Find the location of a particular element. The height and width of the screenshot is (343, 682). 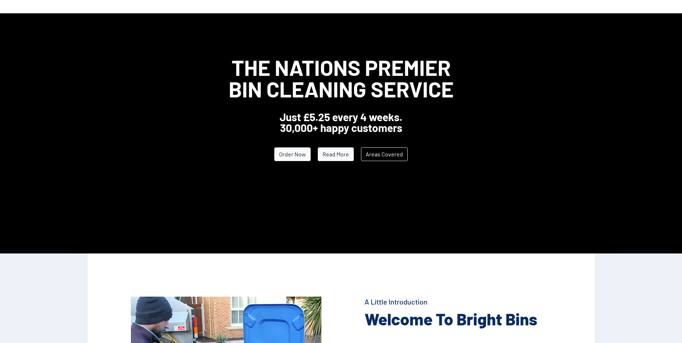

a: Areas Covered is located at coordinates (384, 154).